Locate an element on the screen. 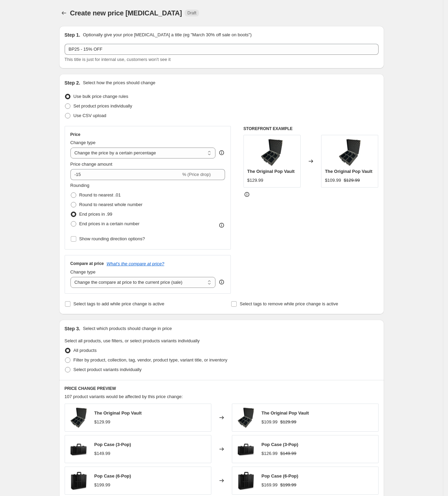 This screenshot has height=496, width=448. button: What's the compare at price? is located at coordinates (136, 264).